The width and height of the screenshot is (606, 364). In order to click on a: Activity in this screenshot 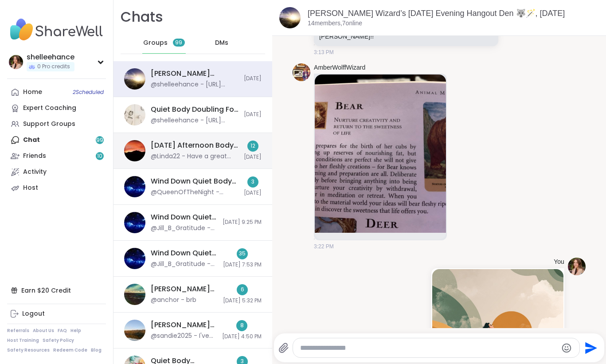, I will do `click(56, 172)`.